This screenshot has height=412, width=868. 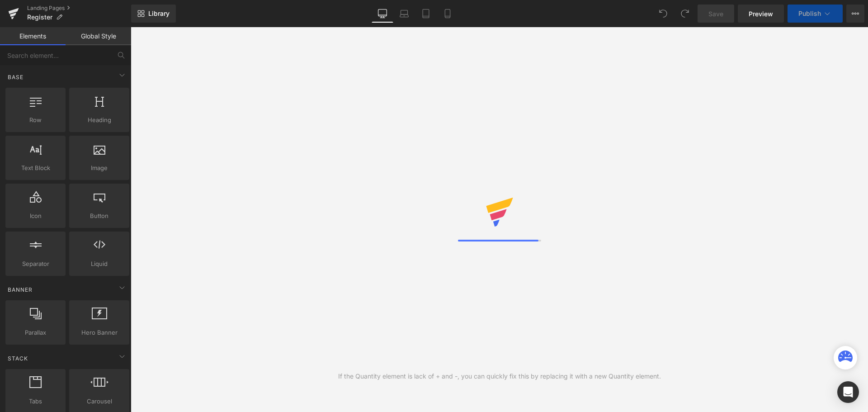 I want to click on a: Landing Pages, so click(x=79, y=8).